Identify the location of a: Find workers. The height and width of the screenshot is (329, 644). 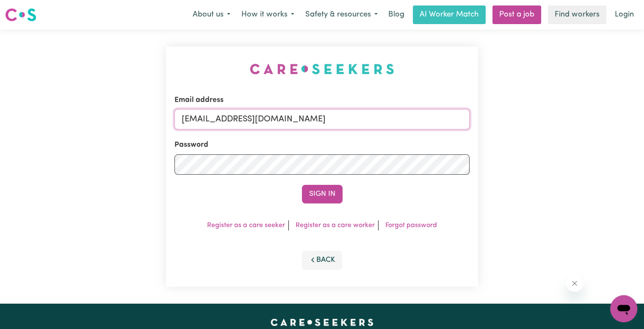
(577, 15).